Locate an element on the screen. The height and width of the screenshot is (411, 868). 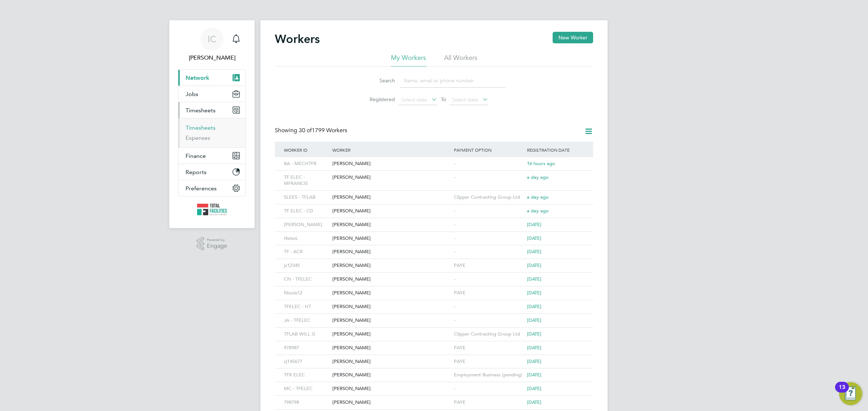
div: BA - MECHTFR is located at coordinates (306, 163).